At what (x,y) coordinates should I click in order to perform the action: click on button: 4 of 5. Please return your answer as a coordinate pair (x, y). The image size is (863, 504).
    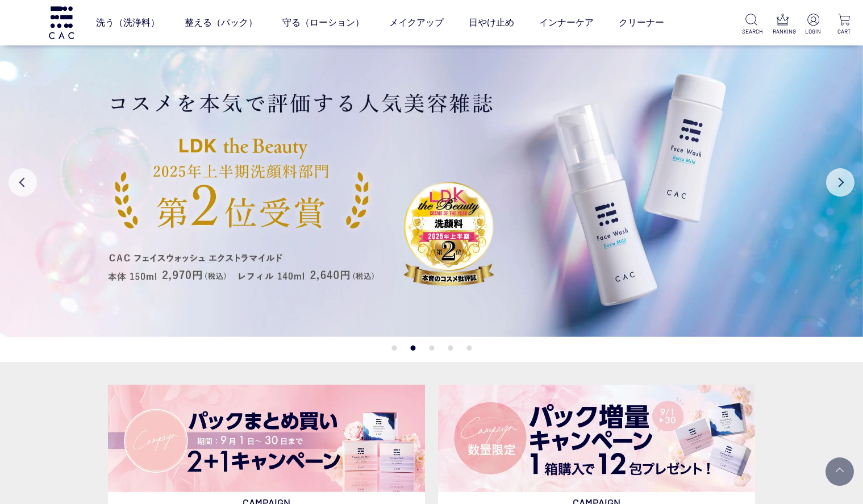
    Looking at the image, I should click on (449, 347).